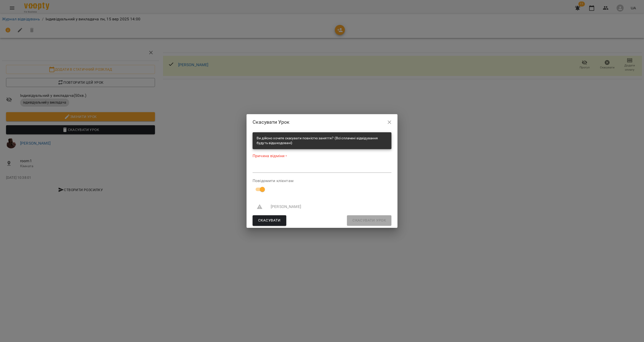  Describe the element at coordinates (269, 220) in the screenshot. I see `span: Скасувати` at that location.